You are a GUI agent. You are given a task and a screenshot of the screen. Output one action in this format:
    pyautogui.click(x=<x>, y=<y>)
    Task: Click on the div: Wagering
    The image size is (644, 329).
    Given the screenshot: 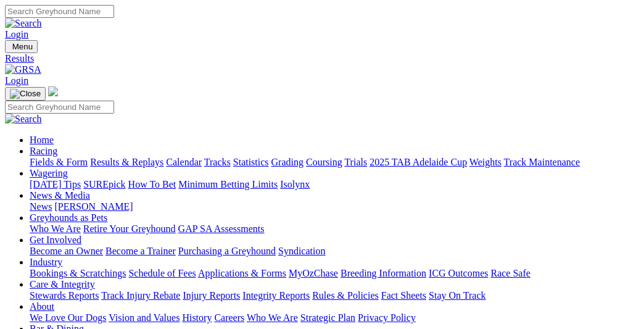 What is the action you would take?
    pyautogui.click(x=334, y=185)
    